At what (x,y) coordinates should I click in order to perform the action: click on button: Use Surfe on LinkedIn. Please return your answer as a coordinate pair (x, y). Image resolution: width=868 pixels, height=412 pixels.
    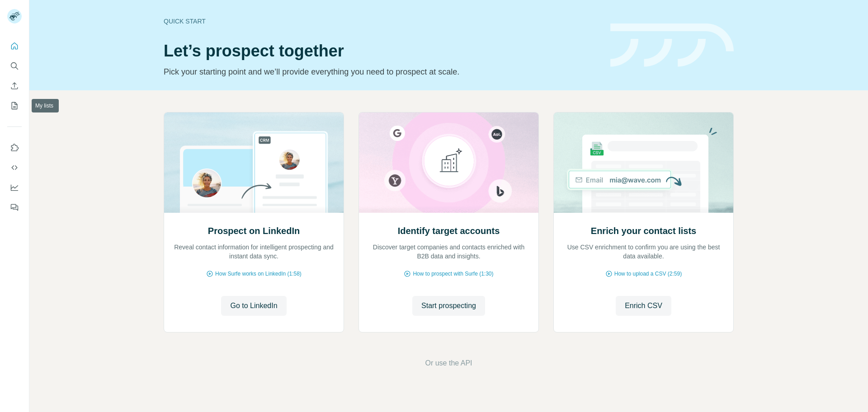
    Looking at the image, I should click on (15, 147).